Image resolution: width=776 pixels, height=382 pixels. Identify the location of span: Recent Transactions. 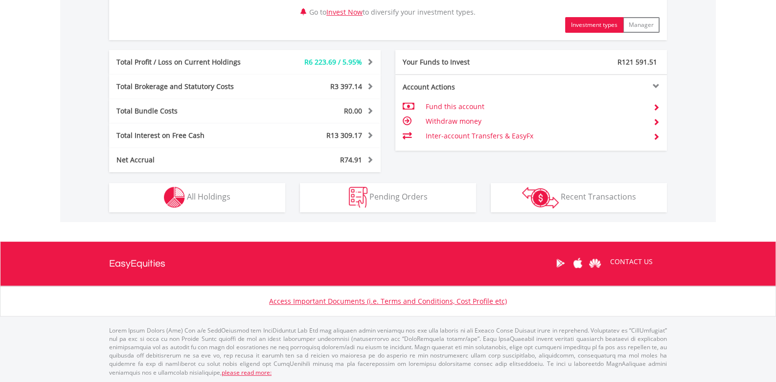
(599, 197).